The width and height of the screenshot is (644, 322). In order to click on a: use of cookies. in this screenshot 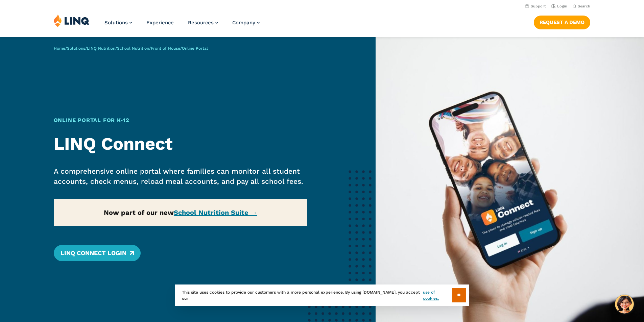, I will do `click(437, 295)`.